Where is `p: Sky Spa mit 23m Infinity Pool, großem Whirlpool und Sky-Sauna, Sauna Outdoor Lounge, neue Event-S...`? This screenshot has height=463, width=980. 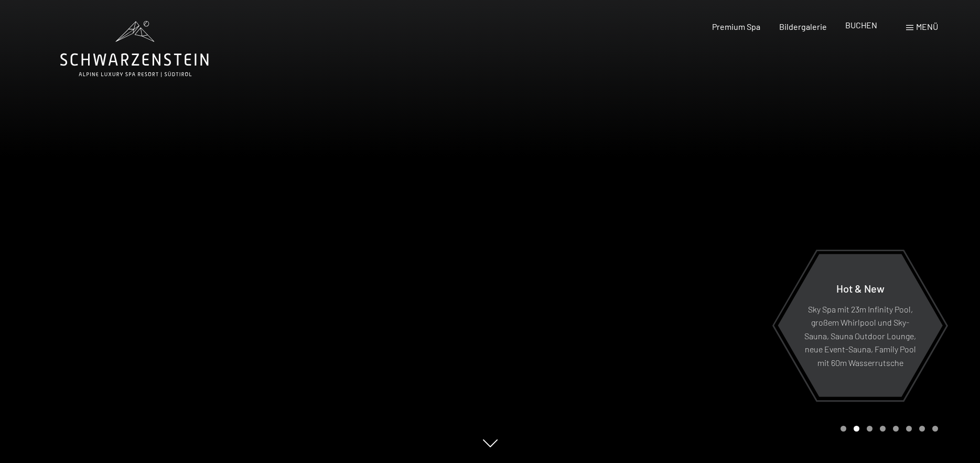 p: Sky Spa mit 23m Infinity Pool, großem Whirlpool und Sky-Sauna, Sauna Outdoor Lounge, neue Event-S... is located at coordinates (859, 335).